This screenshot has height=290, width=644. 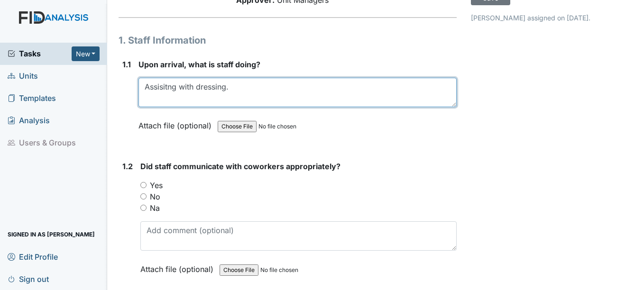 I want to click on span: Sign out, so click(x=28, y=279).